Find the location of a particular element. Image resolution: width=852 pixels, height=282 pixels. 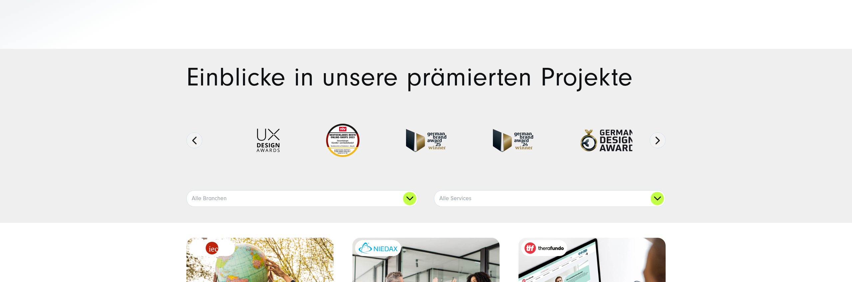

img: niedax-logo is located at coordinates (378, 248).